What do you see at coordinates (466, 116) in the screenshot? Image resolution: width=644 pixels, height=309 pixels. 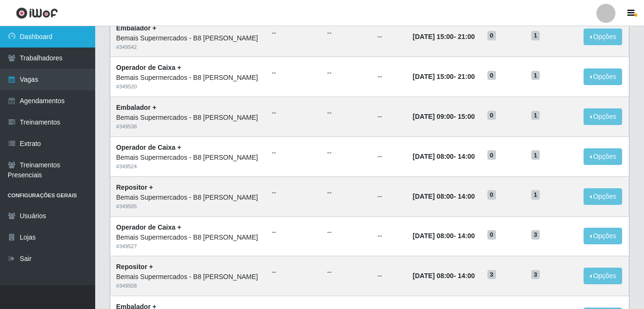 I see `time: 15:00` at bounding box center [466, 116].